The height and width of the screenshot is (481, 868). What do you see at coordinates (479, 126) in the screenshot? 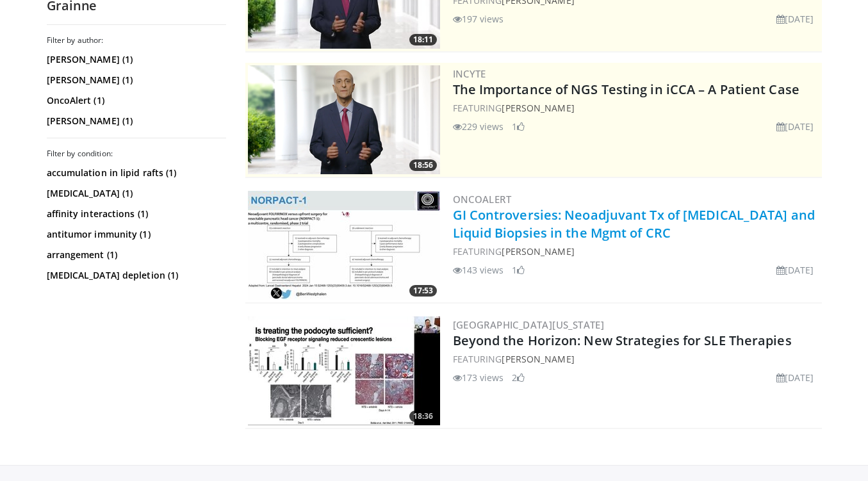
I see `li: 229 views` at bounding box center [479, 126].